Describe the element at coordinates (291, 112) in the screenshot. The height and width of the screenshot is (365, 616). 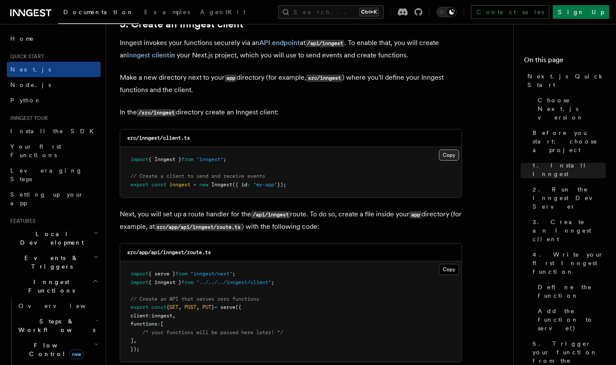
I see `p: In the directory create an Inngest client:` at that location.